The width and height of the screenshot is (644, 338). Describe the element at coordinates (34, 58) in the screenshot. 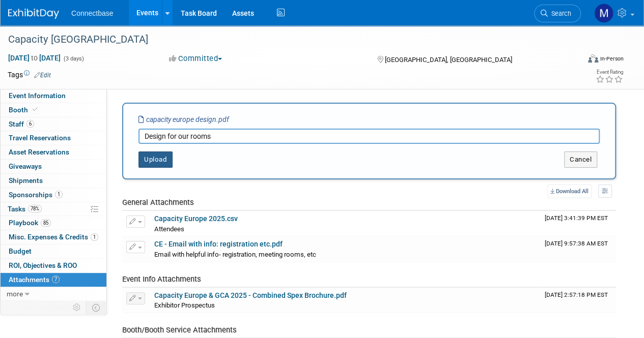

I see `span: to` at that location.